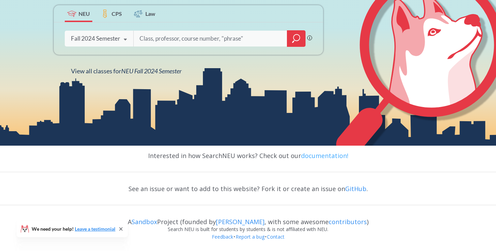 The image size is (496, 251). Describe the element at coordinates (151, 71) in the screenshot. I see `span: NEU Fall 2024 Semester` at that location.